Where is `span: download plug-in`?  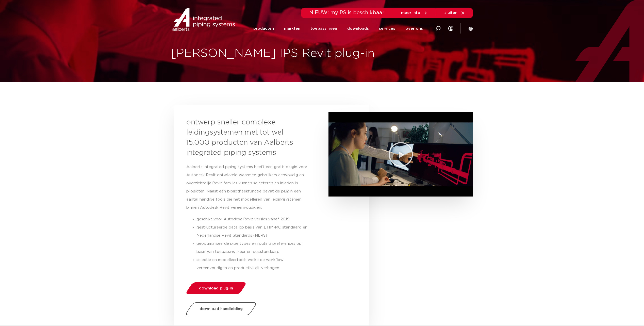
span: download plug-in is located at coordinates (216, 288).